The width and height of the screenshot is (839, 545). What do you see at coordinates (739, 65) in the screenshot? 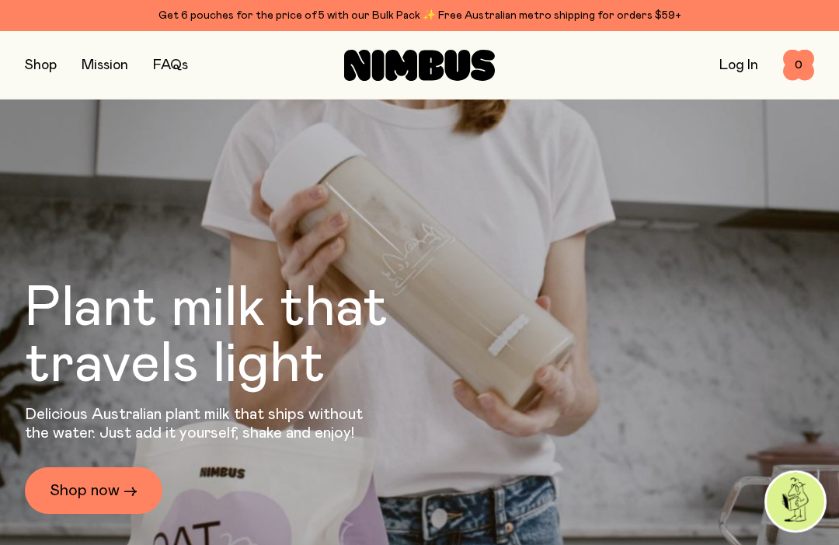
I see `a: Log In` at bounding box center [739, 65].